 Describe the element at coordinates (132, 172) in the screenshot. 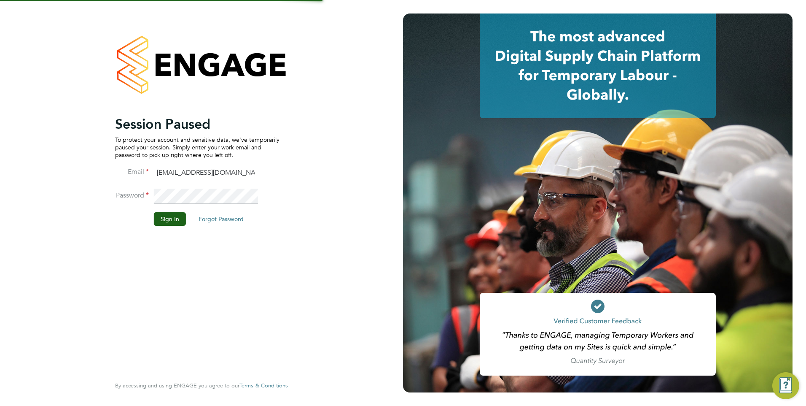

I see `label: Email` at that location.